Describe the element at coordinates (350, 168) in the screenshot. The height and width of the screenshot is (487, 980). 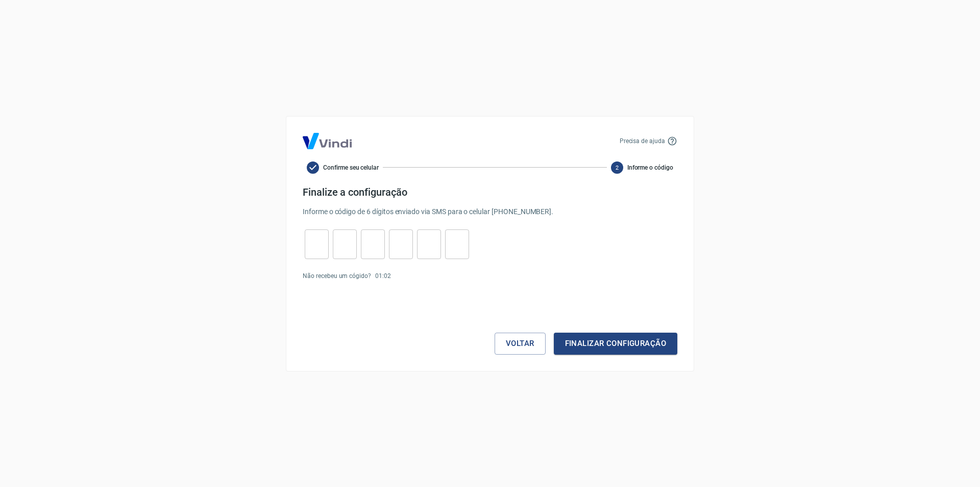
I see `span: Confirme seu celular` at that location.